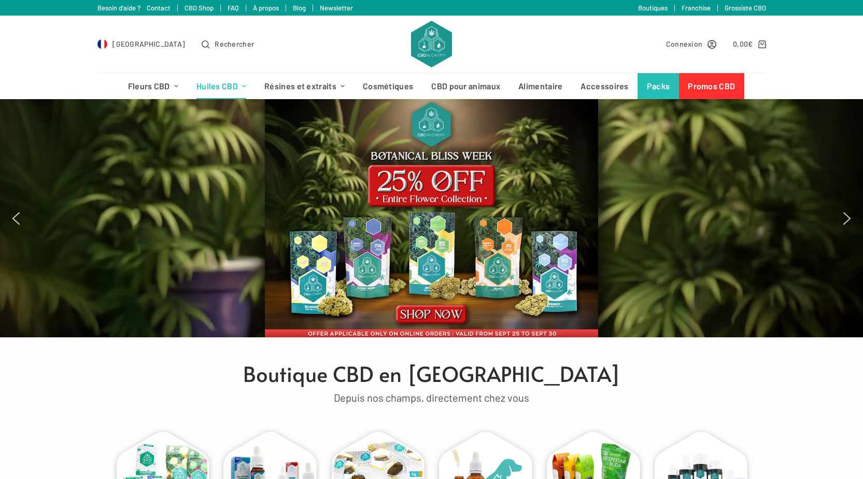 Image resolution: width=863 pixels, height=479 pixels. Describe the element at coordinates (221, 86) in the screenshot. I see `a: Huiles CBD` at that location.